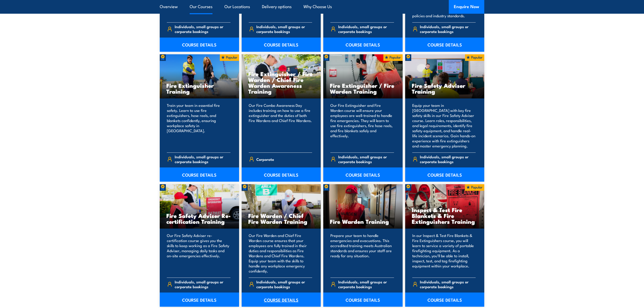 Image resolution: width=644 pixels, height=308 pixels. I want to click on p: Our Fire Safety Adviser re-certification course gives you the skills to keep working as a Fire Sa..., so click(199, 253).